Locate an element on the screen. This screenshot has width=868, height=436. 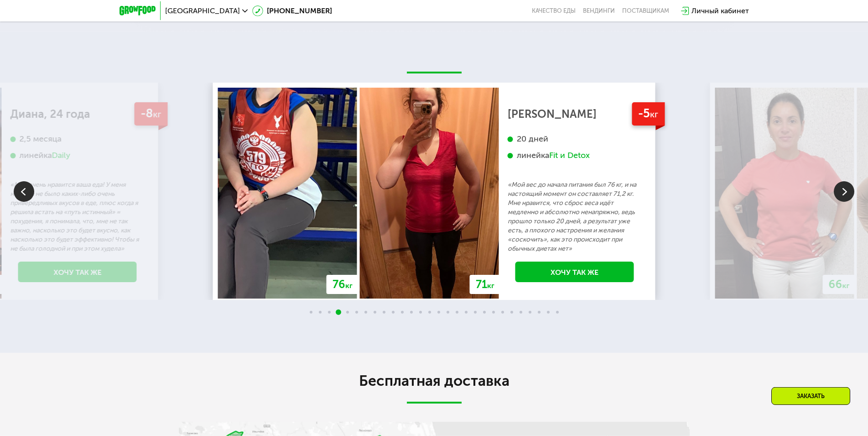
a: Вендинги is located at coordinates (599, 11).